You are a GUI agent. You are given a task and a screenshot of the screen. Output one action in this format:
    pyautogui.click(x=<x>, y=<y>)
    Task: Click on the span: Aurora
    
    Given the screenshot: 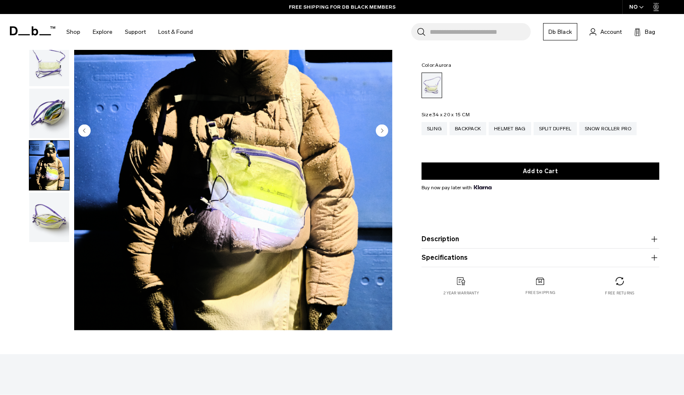 What is the action you would take?
    pyautogui.click(x=443, y=65)
    